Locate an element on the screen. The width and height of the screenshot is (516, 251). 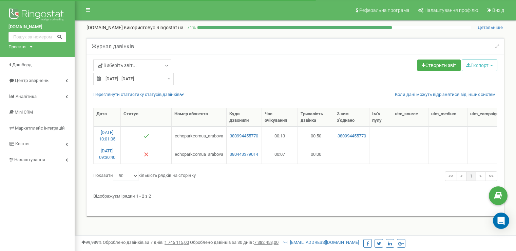
span: Реферальна програма is located at coordinates (385, 10).